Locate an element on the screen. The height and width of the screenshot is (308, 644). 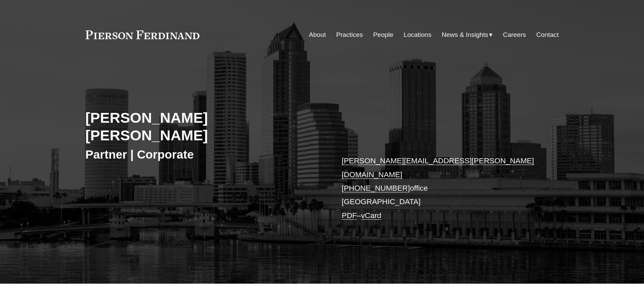
span: News & Insights is located at coordinates (465, 35).